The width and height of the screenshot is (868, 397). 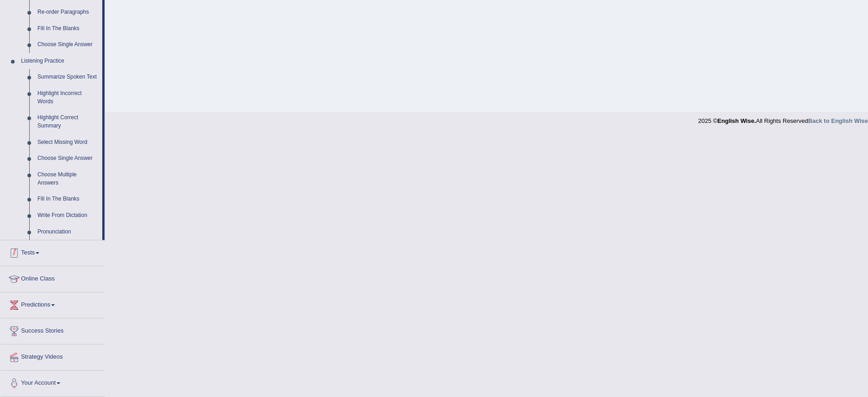 I want to click on a: Online Class, so click(x=53, y=277).